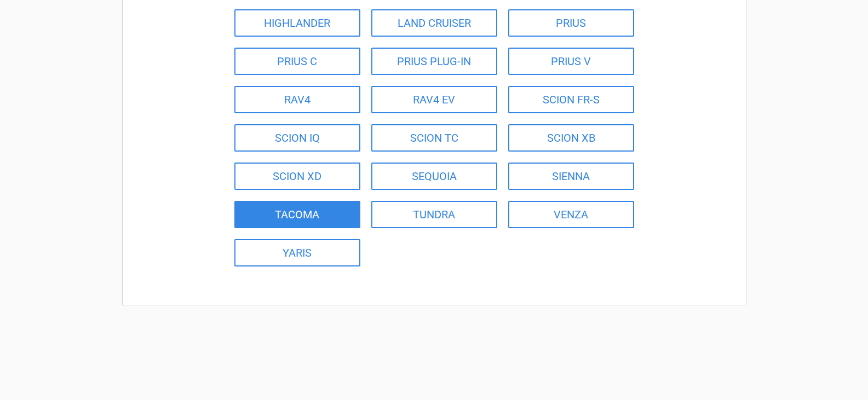 The image size is (868, 400). What do you see at coordinates (572, 61) in the screenshot?
I see `a: PRIUS V` at bounding box center [572, 61].